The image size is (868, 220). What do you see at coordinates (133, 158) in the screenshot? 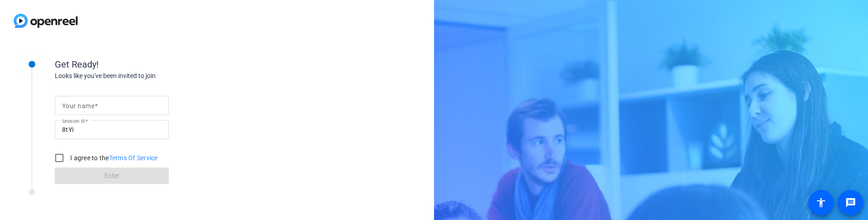
I see `a: Terms Of Service` at bounding box center [133, 158].